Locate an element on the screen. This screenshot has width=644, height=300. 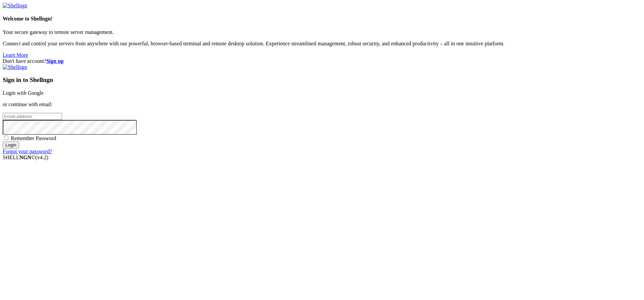
p: Your secure gateway to remote server management. is located at coordinates (322, 32).